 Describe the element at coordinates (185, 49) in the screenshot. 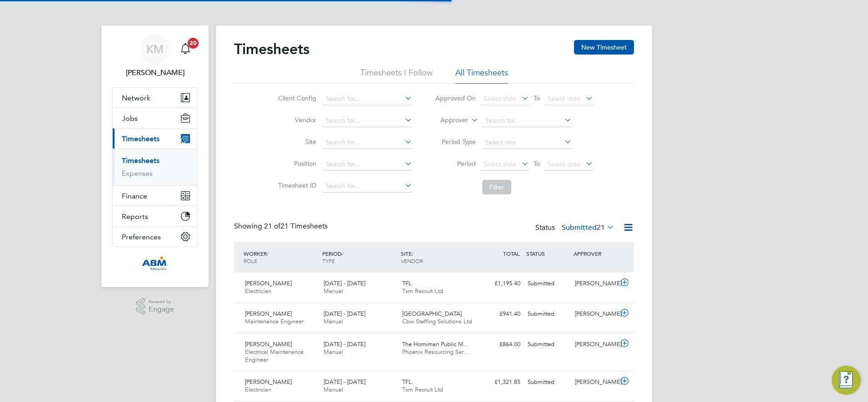

I see `a: 20` at that location.